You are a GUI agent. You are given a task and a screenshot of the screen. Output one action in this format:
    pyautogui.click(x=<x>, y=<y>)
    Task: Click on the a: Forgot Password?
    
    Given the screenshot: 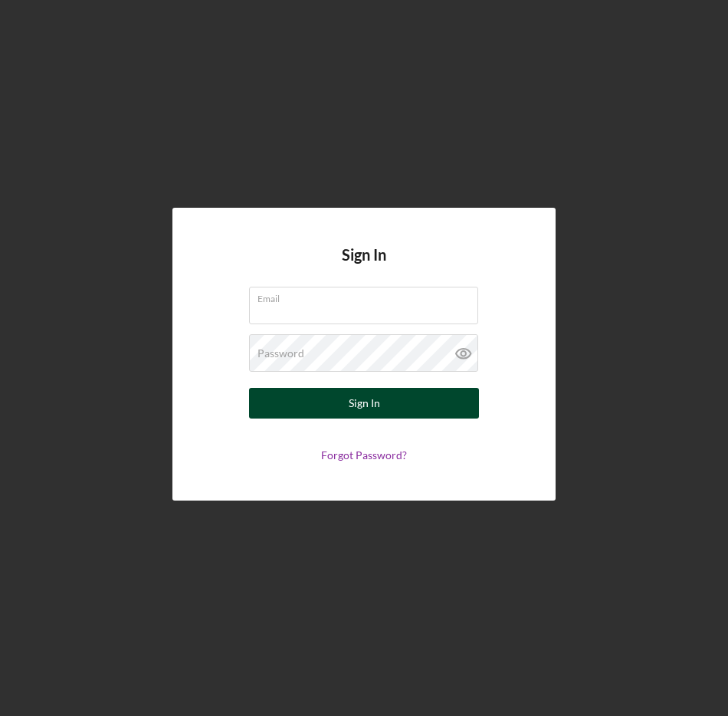 What is the action you would take?
    pyautogui.click(x=364, y=455)
    